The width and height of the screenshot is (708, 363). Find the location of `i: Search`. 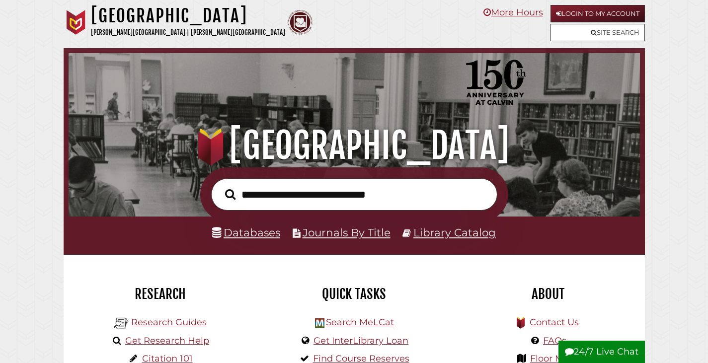

i: Search is located at coordinates (230, 194).